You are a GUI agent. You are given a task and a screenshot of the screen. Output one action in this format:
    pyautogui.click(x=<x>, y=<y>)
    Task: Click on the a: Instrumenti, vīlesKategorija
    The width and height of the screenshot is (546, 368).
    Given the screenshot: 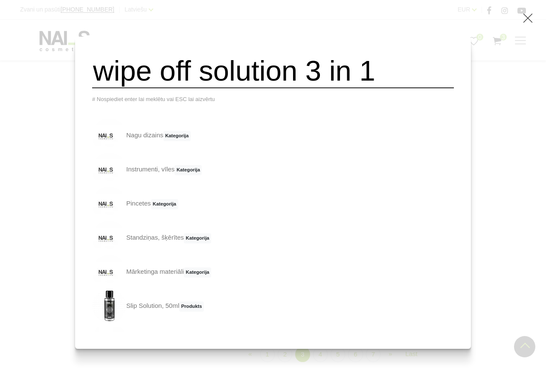 What is the action you would take?
    pyautogui.click(x=147, y=170)
    